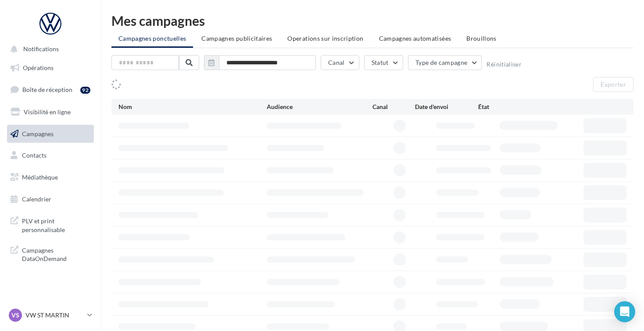 This screenshot has width=644, height=331. I want to click on div: Date d'envoi, so click(447, 107).